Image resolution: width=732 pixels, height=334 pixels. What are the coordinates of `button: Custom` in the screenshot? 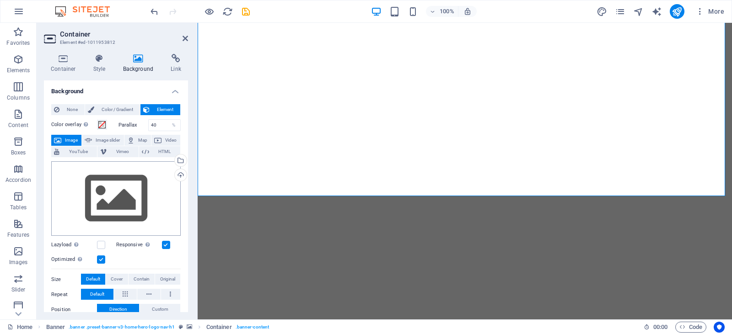 It's located at (160, 310).